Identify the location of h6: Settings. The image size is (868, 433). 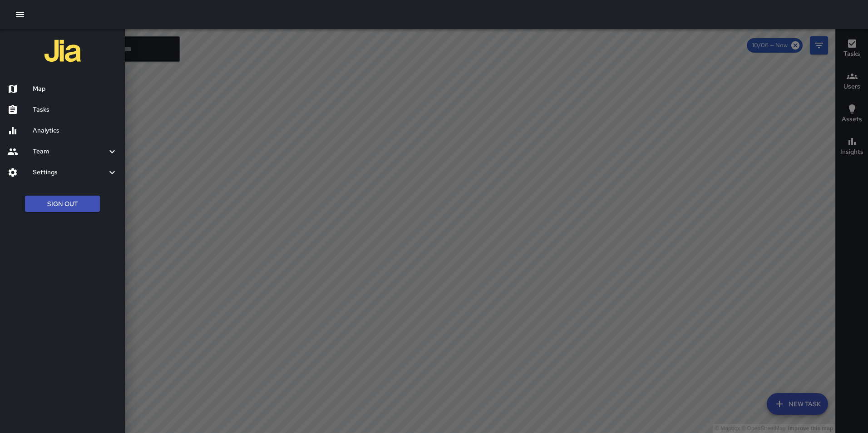
(69, 173).